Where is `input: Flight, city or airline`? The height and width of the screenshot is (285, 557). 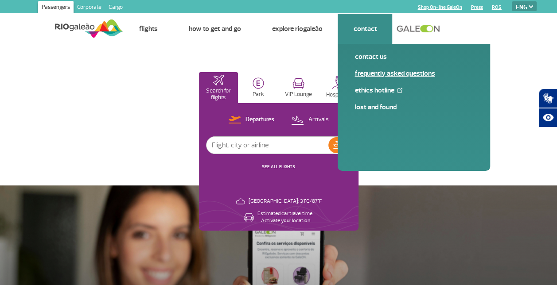 input: Flight, city or airline is located at coordinates (267, 145).